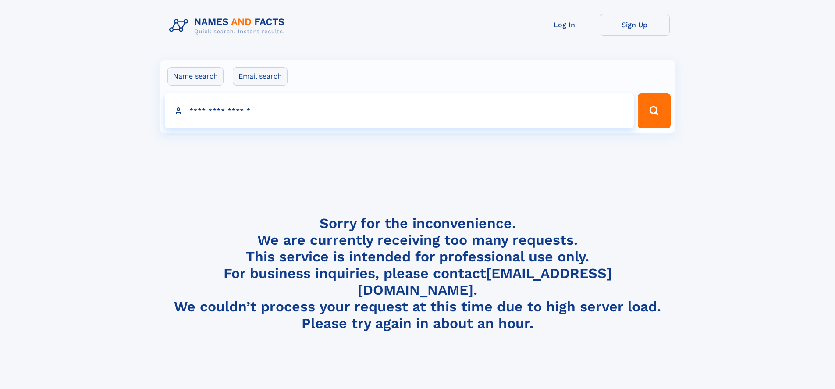 Image resolution: width=835 pixels, height=389 pixels. I want to click on button: Search Button, so click(654, 111).